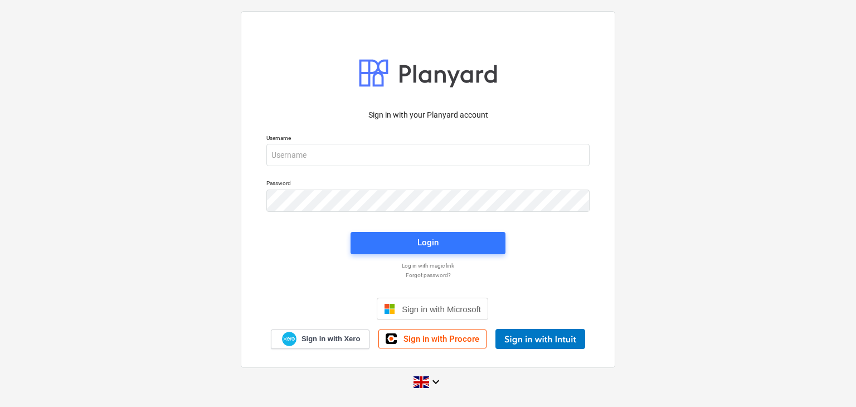 The width and height of the screenshot is (856, 407). I want to click on button: Login, so click(428, 243).